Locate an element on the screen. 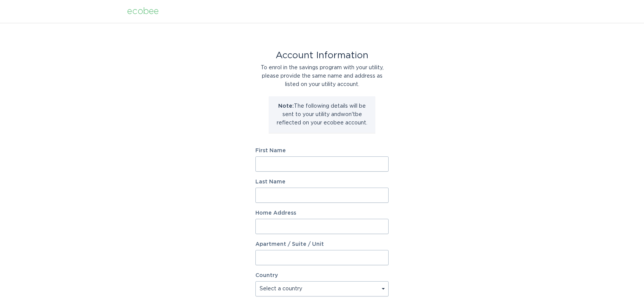  label: Apartment / Suite / Unit is located at coordinates (322, 245).